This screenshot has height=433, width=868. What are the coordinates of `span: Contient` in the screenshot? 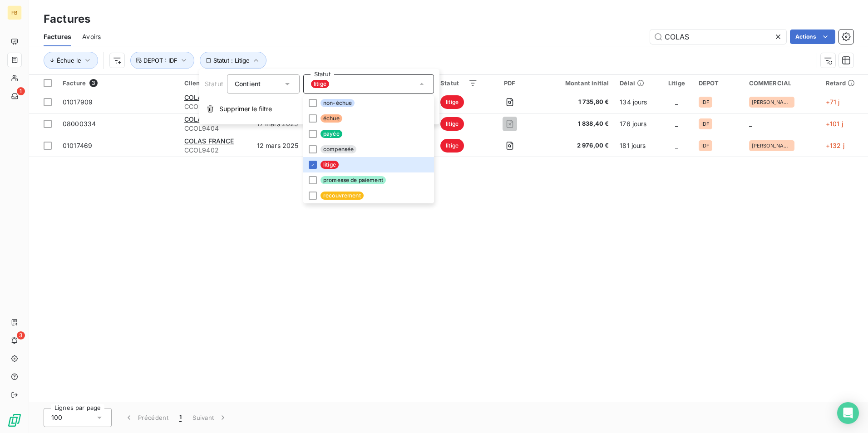 It's located at (247, 84).